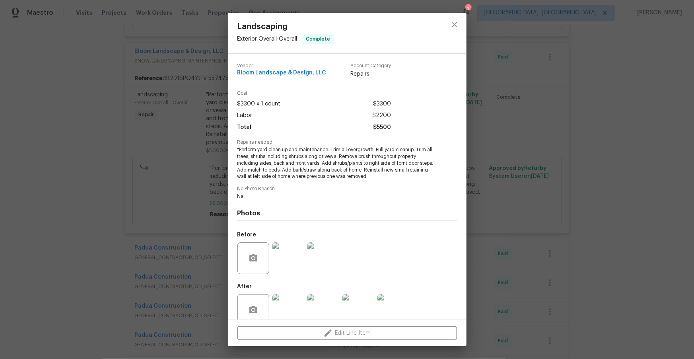 The image size is (694, 359). Describe the element at coordinates (244, 286) in the screenshot. I see `h5: After` at that location.